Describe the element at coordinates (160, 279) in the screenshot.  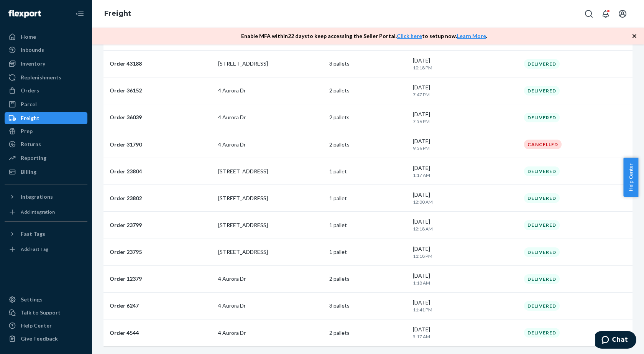
I see `p: Order 12379` at that location.